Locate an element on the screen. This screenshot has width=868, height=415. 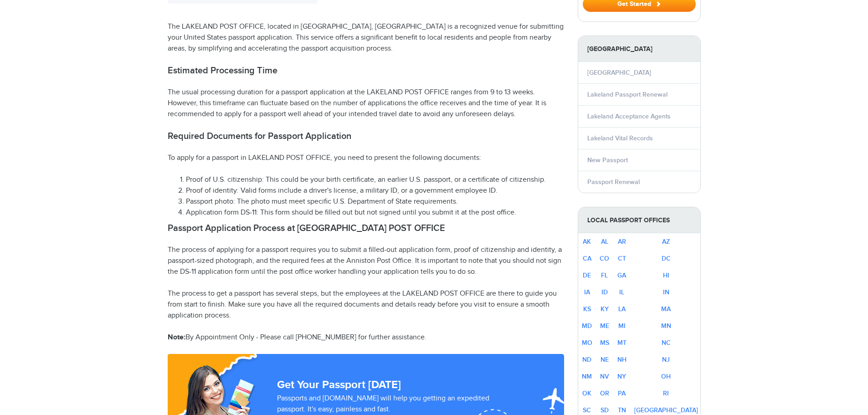
a: IA is located at coordinates (586, 292).